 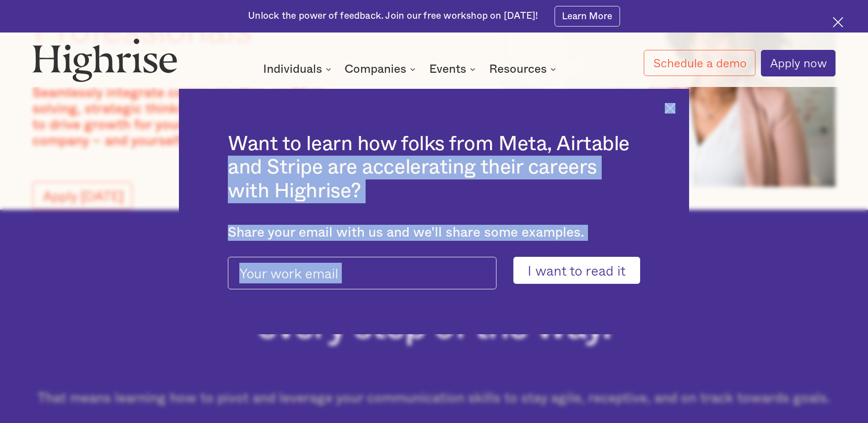 What do you see at coordinates (587, 16) in the screenshot?
I see `a: Learn More` at bounding box center [587, 16].